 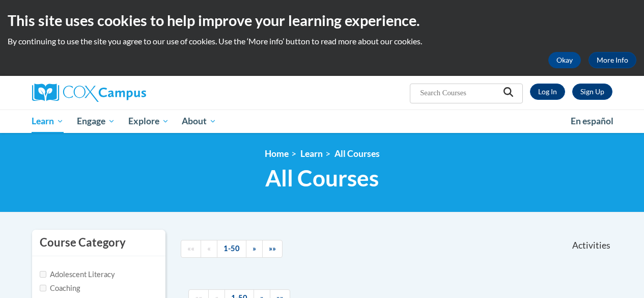 What do you see at coordinates (322, 178) in the screenshot?
I see `span: All Courses` at bounding box center [322, 178].